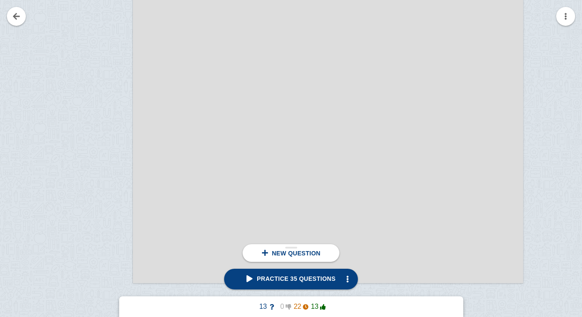  What do you see at coordinates (291, 278) in the screenshot?
I see `span: Practice 35 questions` at bounding box center [291, 278].